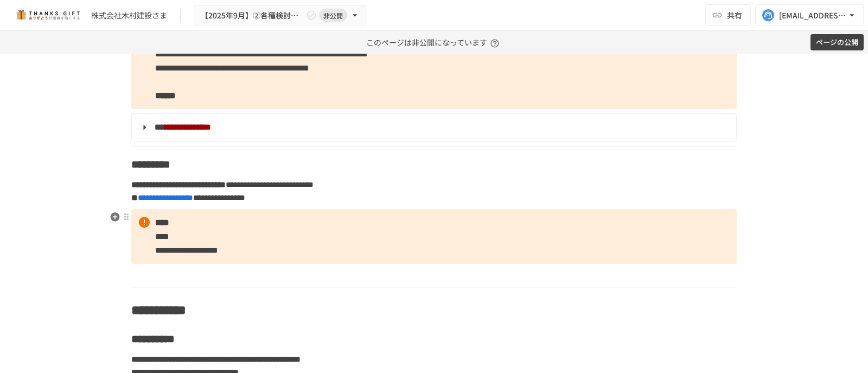 The width and height of the screenshot is (868, 373). What do you see at coordinates (434, 42) in the screenshot?
I see `p: このページは非公開になっています` at bounding box center [434, 42].